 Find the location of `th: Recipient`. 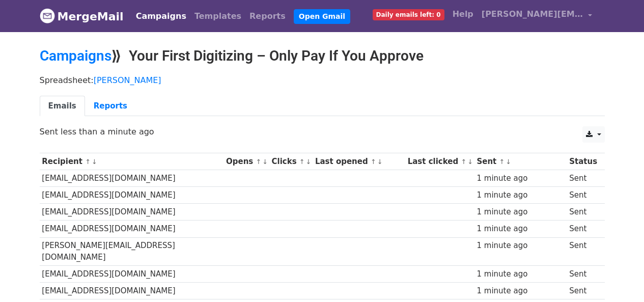

th: Recipient is located at coordinates (132, 162).